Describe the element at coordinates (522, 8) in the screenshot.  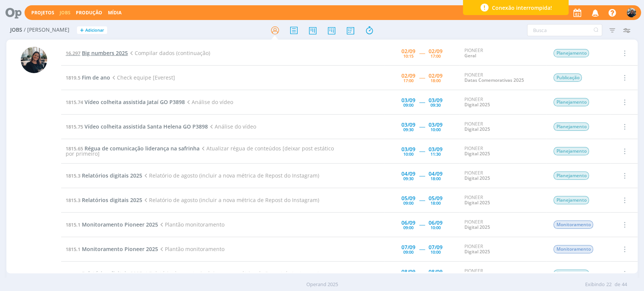
I see `span: Conexão interrompida!` at that location.